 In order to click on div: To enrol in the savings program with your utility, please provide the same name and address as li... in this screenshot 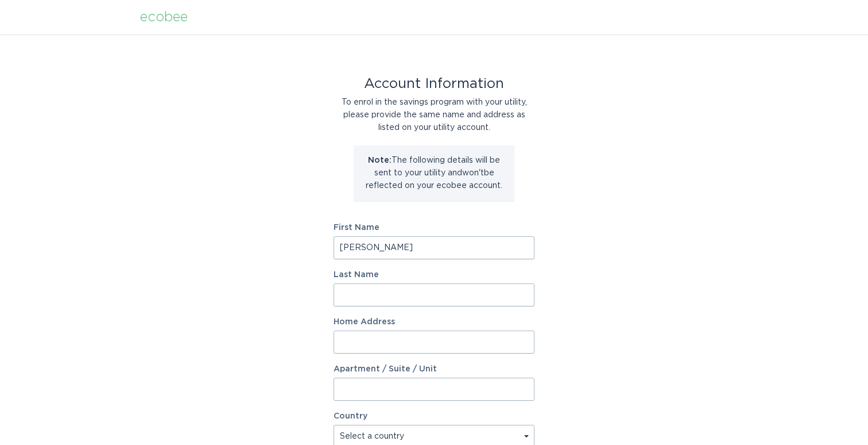, I will do `click(434, 115)`.